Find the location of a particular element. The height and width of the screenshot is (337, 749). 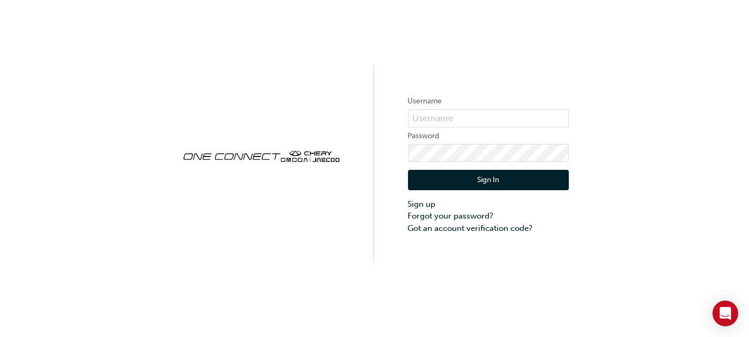

a: Got an account verification code? is located at coordinates (488, 228).